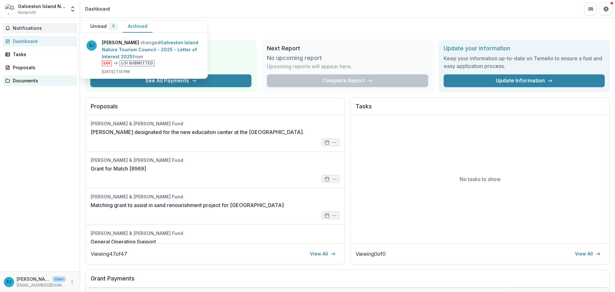 Image resolution: width=615 pixels, height=292 pixels. What do you see at coordinates (40, 67) in the screenshot?
I see `a: Proposals` at bounding box center [40, 67].